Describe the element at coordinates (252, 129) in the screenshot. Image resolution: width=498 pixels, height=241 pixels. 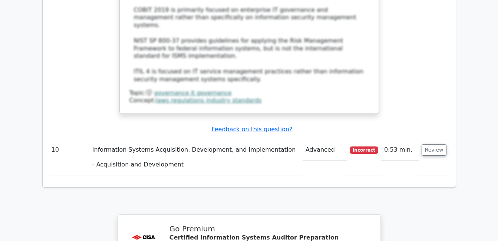
I see `u: Feedback on this question?` at that location.